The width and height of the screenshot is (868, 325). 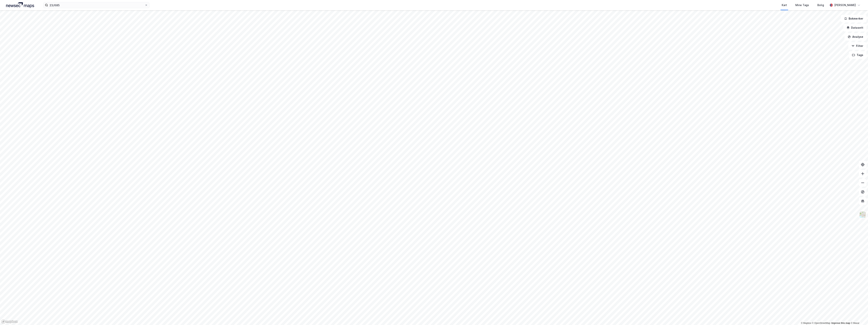 I want to click on input: Søk på adresse, matrikkel, gårdeiere, leietakere eller personer, so click(x=96, y=5).